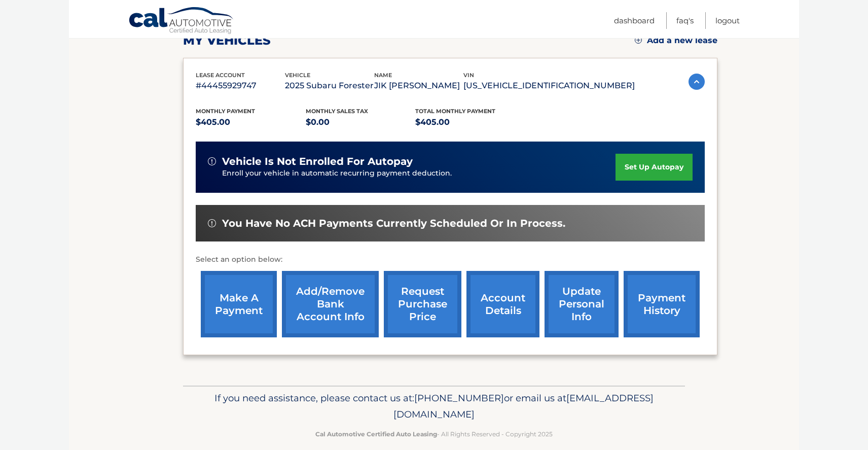 This screenshot has width=868, height=450. Describe the element at coordinates (728, 20) in the screenshot. I see `a: Logout` at that location.